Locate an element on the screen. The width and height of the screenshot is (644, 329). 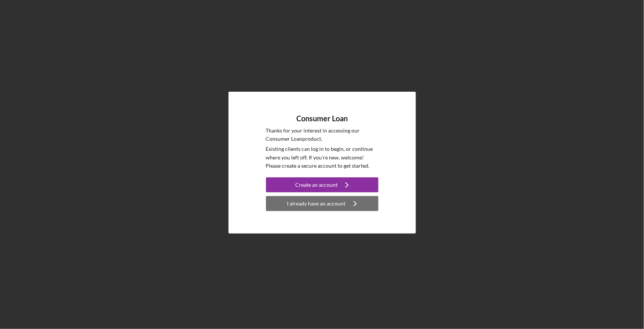
h4: Consumer Loan is located at coordinates (322, 118).